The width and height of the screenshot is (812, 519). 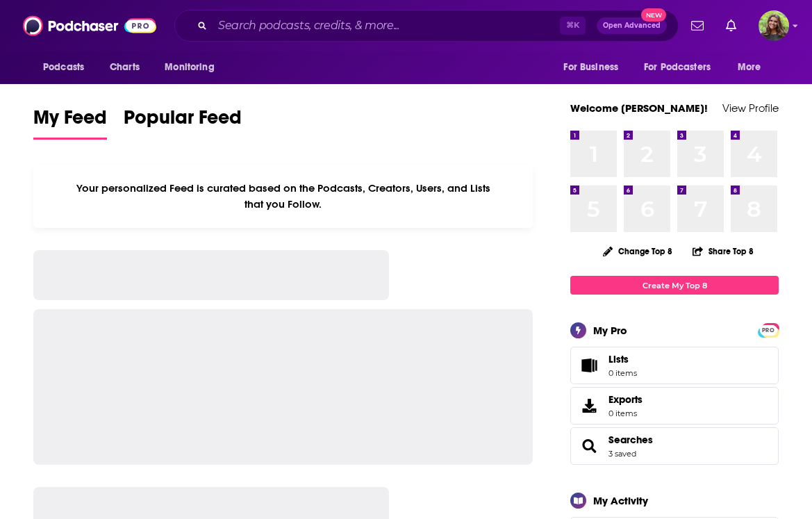 What do you see at coordinates (622, 454) in the screenshot?
I see `a: 3 saved` at bounding box center [622, 454].